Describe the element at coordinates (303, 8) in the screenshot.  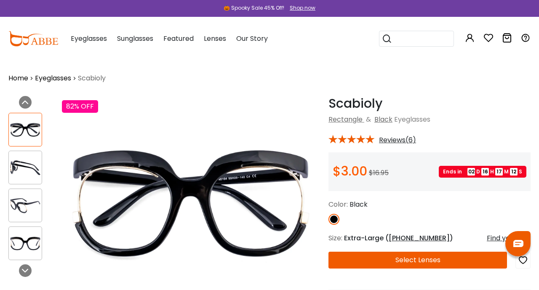
I see `div: Shop now` at that location.